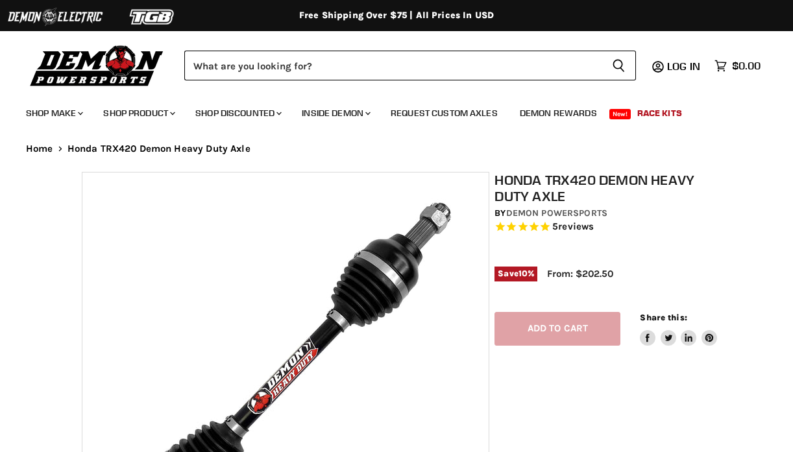  I want to click on a: Shop Product, so click(138, 113).